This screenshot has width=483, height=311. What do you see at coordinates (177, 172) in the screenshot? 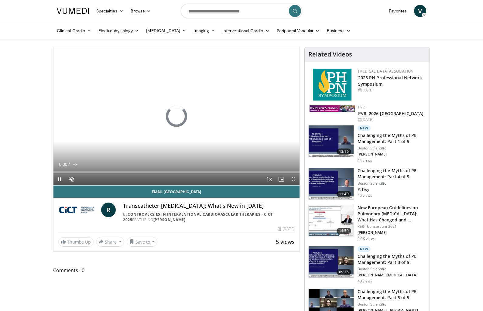
I see `div: Progress Bar` at bounding box center [177, 172].